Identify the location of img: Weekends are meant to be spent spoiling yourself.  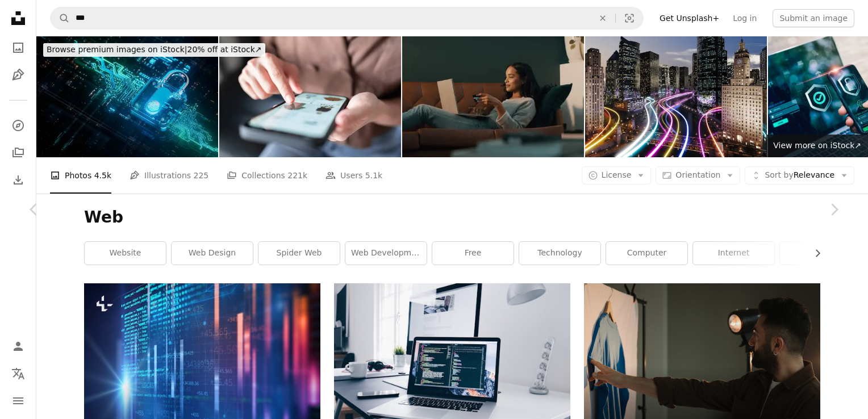
(493, 97).